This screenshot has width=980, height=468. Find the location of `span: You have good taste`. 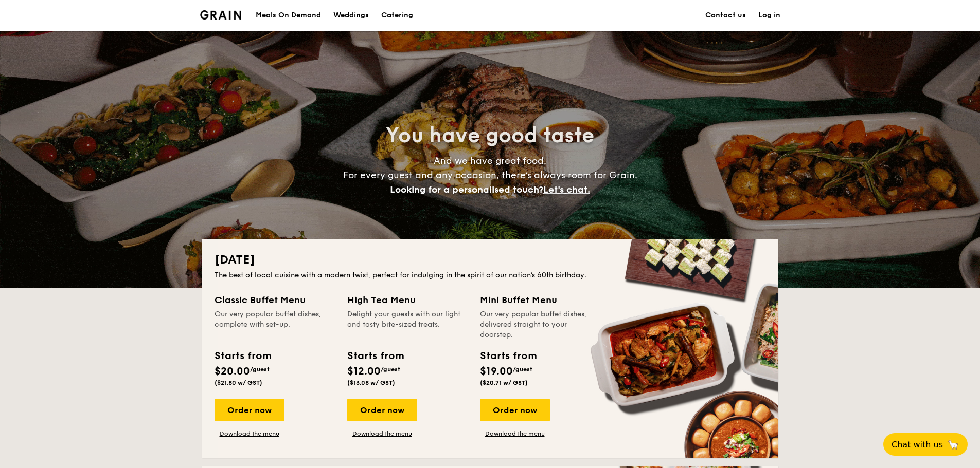

span: You have good taste is located at coordinates (490, 135).